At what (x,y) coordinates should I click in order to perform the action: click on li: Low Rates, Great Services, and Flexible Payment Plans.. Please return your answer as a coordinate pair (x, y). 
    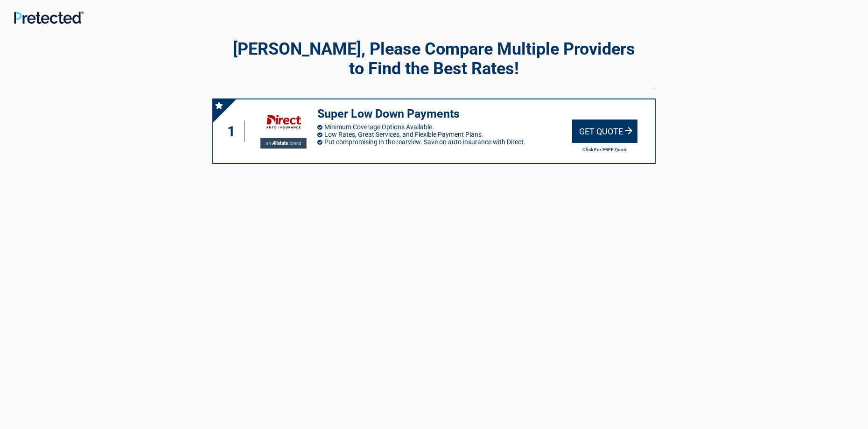
    Looking at the image, I should click on (445, 135).